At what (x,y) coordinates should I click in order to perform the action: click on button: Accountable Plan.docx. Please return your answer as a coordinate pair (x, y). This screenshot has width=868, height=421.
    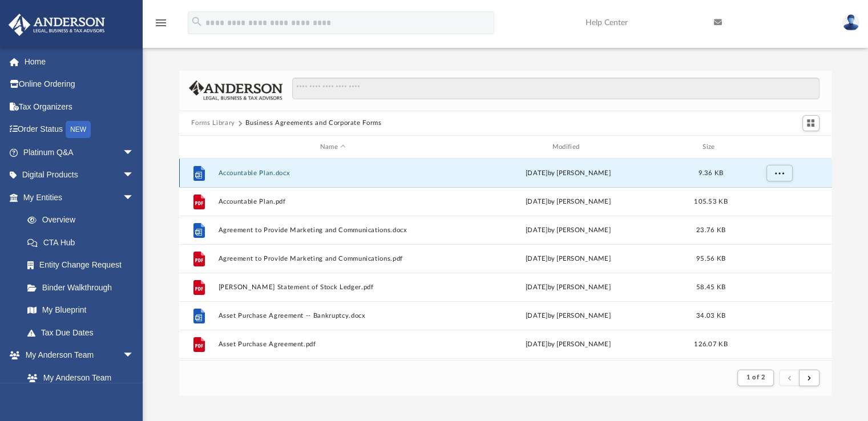
    Looking at the image, I should click on (332, 173).